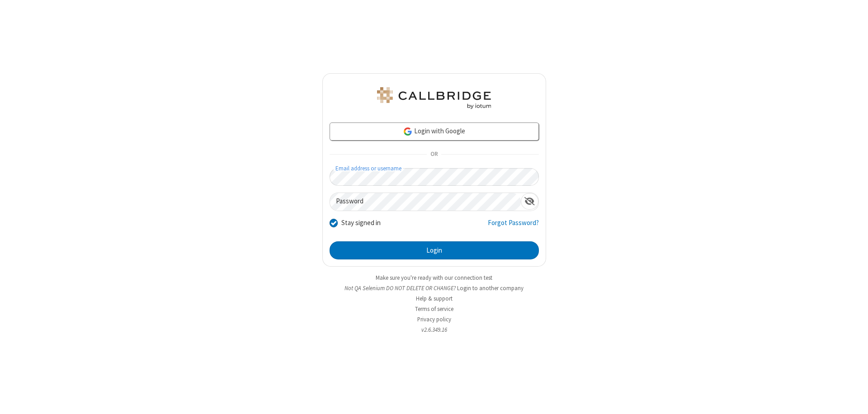  Describe the element at coordinates (490, 288) in the screenshot. I see `button: Login to another company` at that location.